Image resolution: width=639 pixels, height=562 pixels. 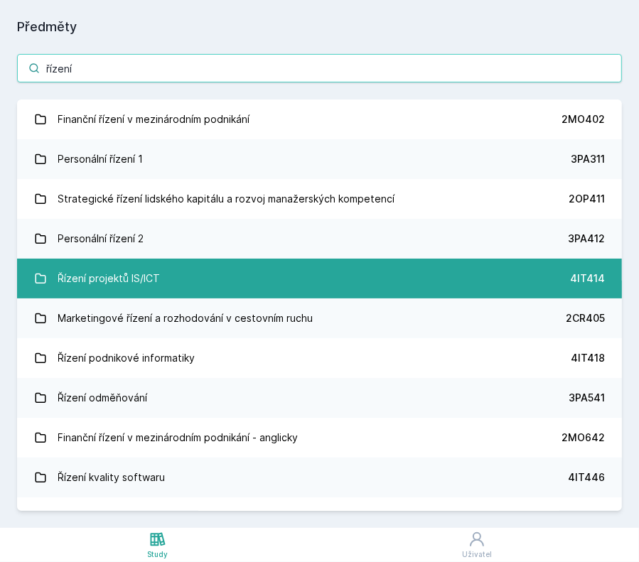 What do you see at coordinates (319, 239) in the screenshot?
I see `a: Personální řízení 2 3PA412` at bounding box center [319, 239].